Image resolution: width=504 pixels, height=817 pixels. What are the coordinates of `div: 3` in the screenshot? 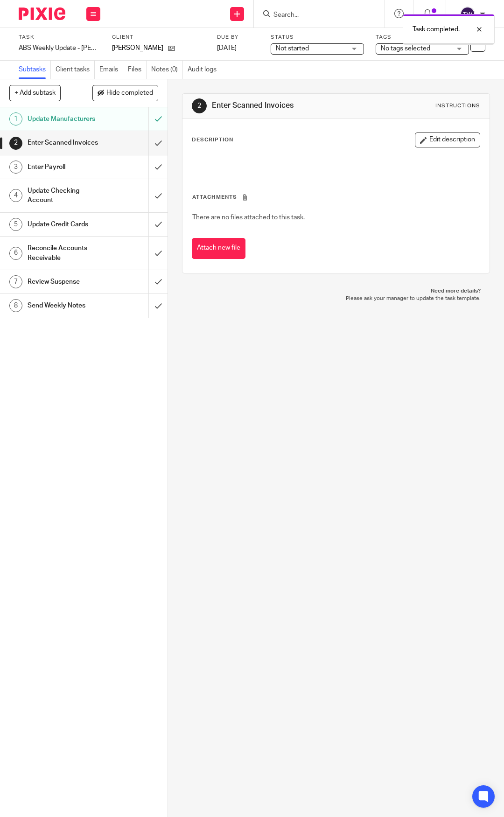 It's located at (16, 167).